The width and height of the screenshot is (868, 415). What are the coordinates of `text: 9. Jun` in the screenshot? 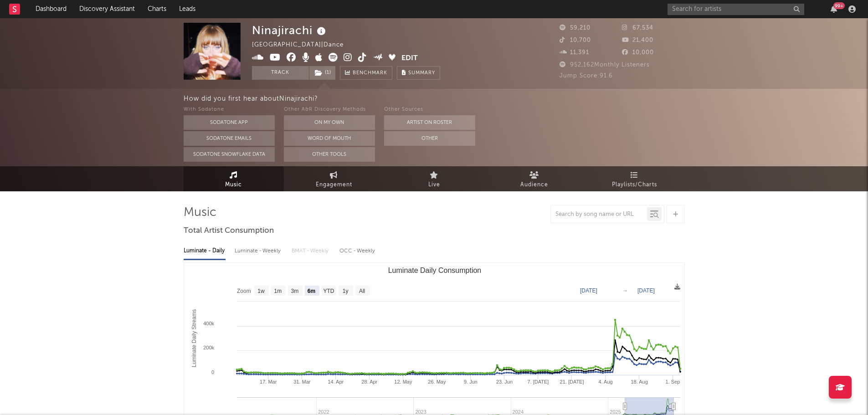 It's located at (470, 382).